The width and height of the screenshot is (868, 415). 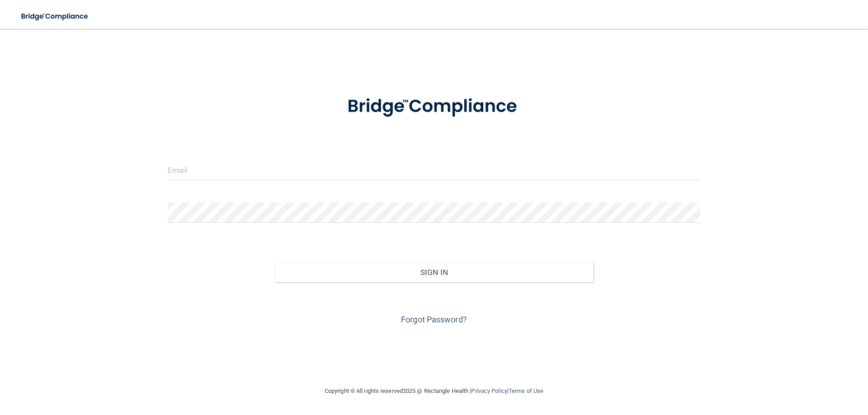 I want to click on input: Email, so click(x=434, y=170).